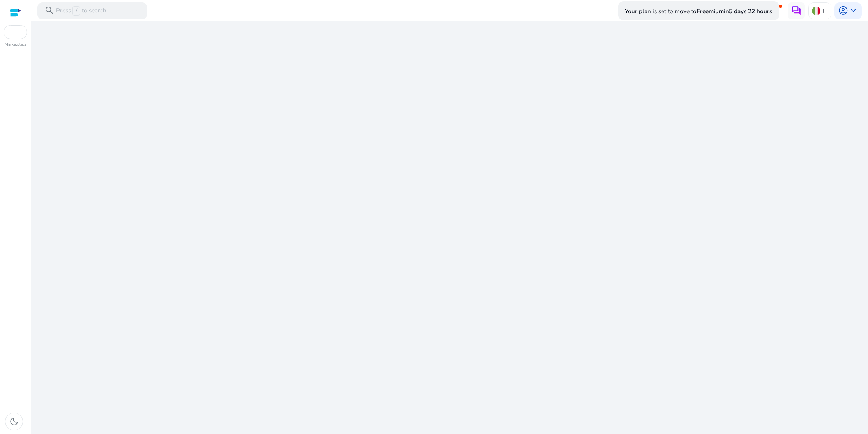  I want to click on span: dark_mode, so click(14, 421).